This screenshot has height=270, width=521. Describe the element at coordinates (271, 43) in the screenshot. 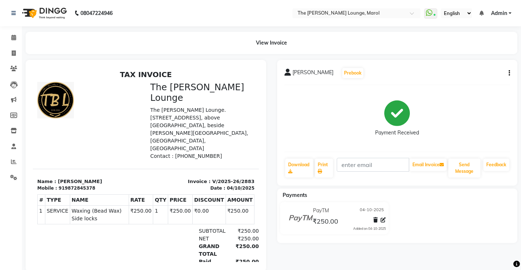

I see `div: View Invoice` at that location.